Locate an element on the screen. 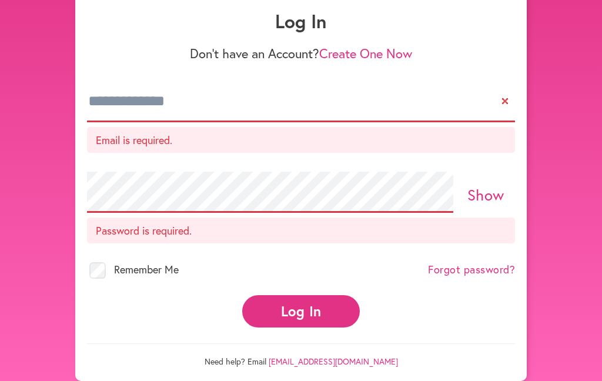 This screenshot has width=602, height=381. p: Password is required. is located at coordinates (301, 230).